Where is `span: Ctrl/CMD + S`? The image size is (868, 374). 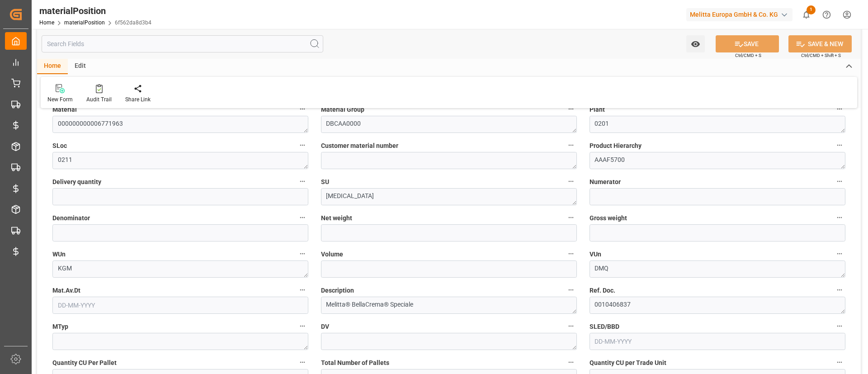
span: Ctrl/CMD + S is located at coordinates (748, 55).